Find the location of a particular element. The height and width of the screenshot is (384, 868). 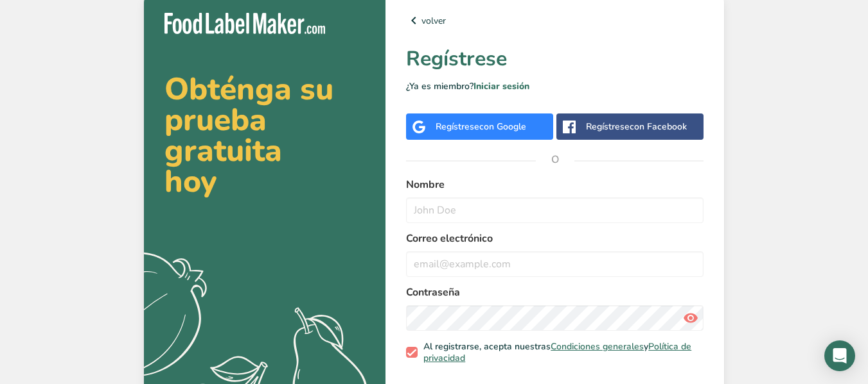

label: Contraseña is located at coordinates (554, 292).